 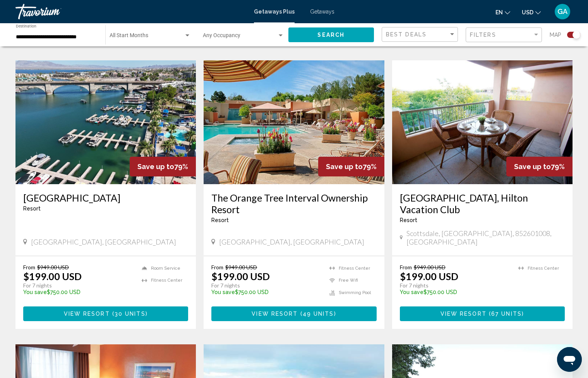 I want to click on span: 67 units, so click(x=506, y=314).